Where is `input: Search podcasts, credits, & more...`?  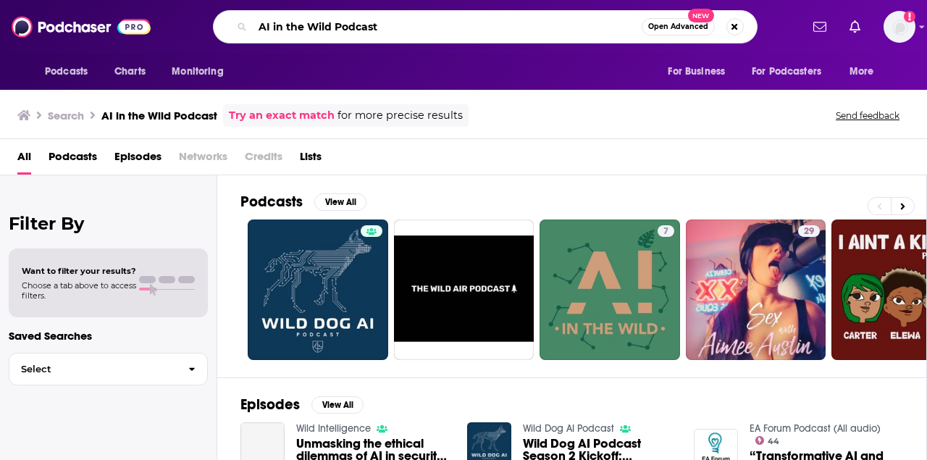
input: Search podcasts, credits, & more... is located at coordinates (447, 27).